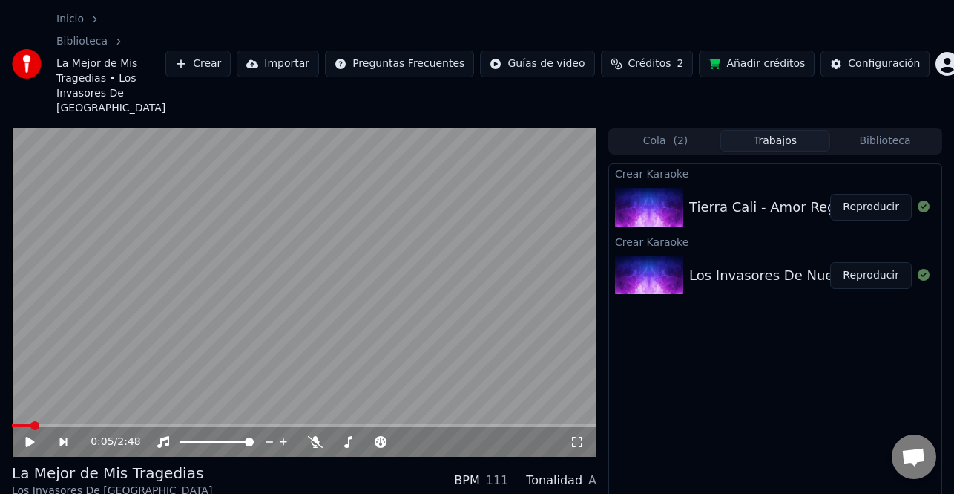 This screenshot has height=494, width=954. What do you see at coordinates (884, 64) in the screenshot?
I see `div: Configuración` at bounding box center [884, 64].